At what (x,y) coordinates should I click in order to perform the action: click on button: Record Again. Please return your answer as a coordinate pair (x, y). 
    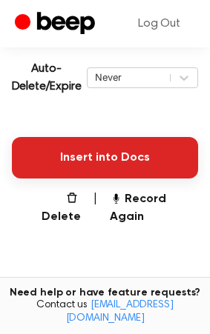
    Looking at the image, I should click on (153, 208).